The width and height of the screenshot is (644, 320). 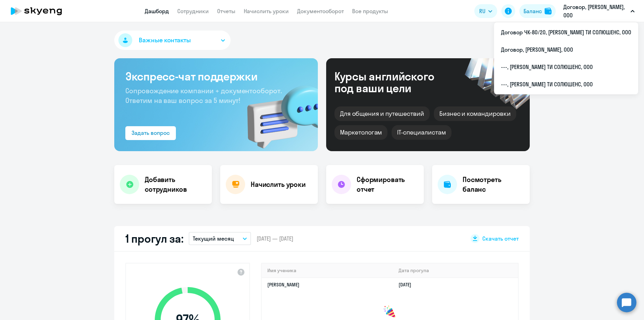 What do you see at coordinates (204, 95) in the screenshot?
I see `span: Сопровождение компании + документооборот. Ответим на ваш вопрос за 5 минут!` at bounding box center [204, 95].